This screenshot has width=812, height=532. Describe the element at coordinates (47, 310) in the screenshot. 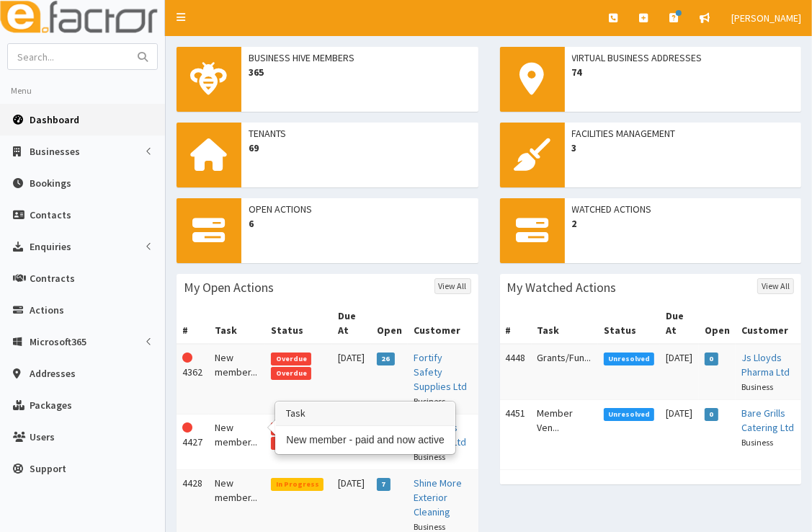

I see `span: Actions` at that location.